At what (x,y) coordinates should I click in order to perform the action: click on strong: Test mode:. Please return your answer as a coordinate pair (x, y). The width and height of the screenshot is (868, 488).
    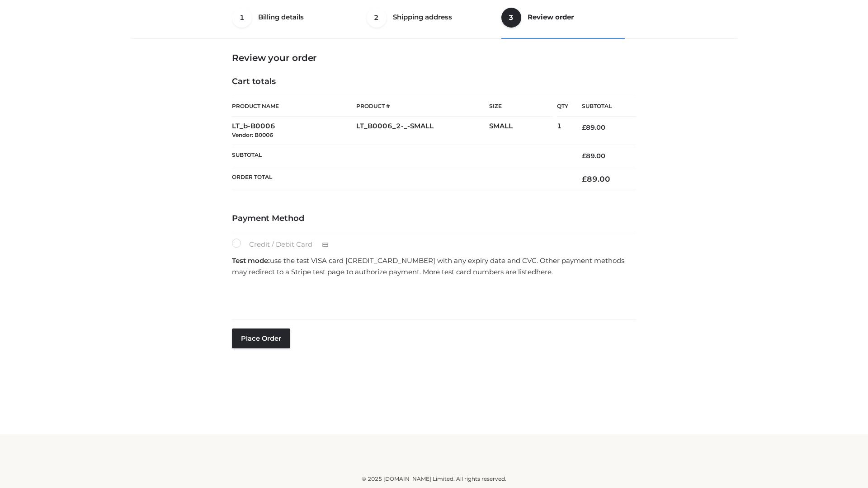
    Looking at the image, I should click on (251, 260).